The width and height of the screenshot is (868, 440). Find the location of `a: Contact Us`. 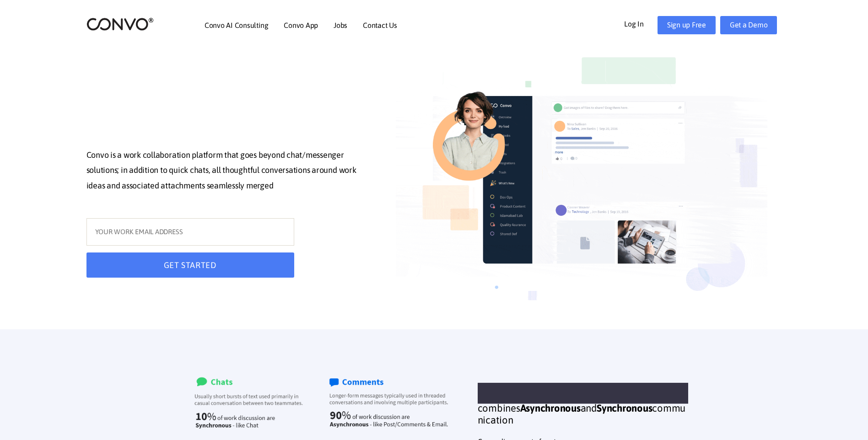

a: Contact Us is located at coordinates (380, 25).